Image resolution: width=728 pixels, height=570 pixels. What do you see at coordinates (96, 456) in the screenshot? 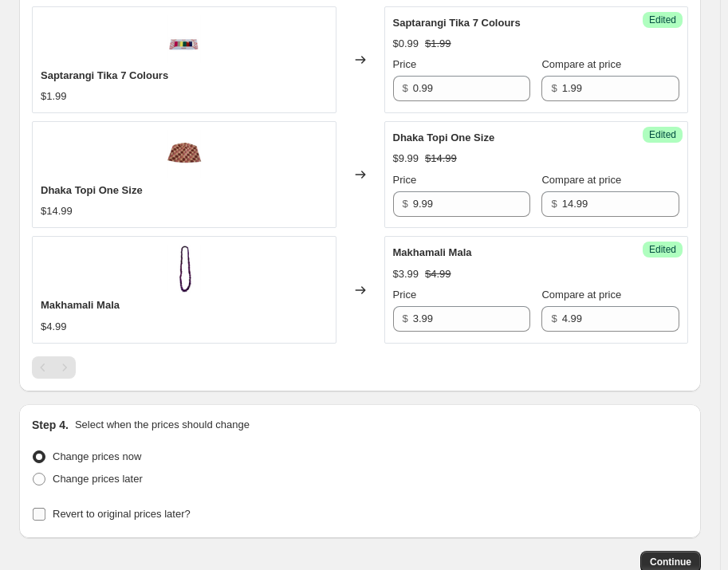
I see `span: Change prices now` at bounding box center [96, 456].